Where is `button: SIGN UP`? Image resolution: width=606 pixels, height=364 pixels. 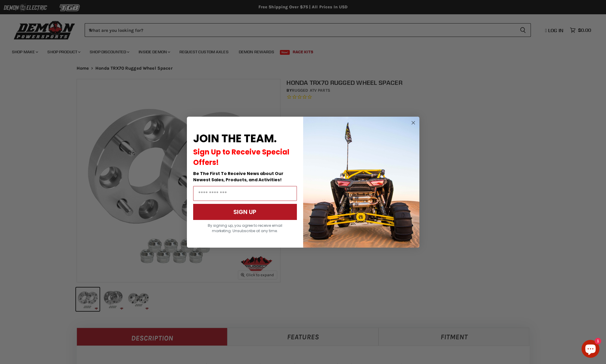 button: SIGN UP is located at coordinates (245, 212).